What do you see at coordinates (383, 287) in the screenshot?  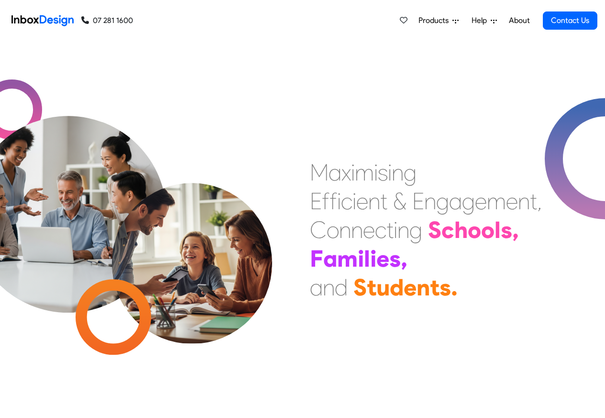 I see `div: u` at bounding box center [383, 287].